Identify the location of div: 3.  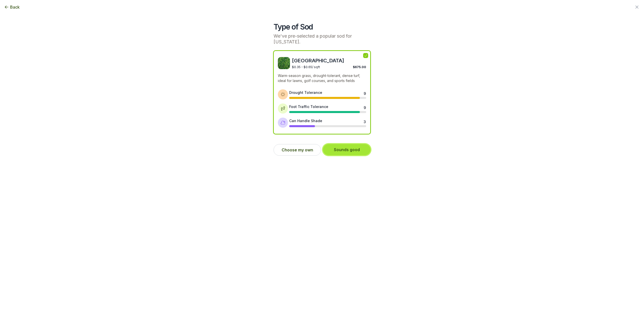
(365, 121).